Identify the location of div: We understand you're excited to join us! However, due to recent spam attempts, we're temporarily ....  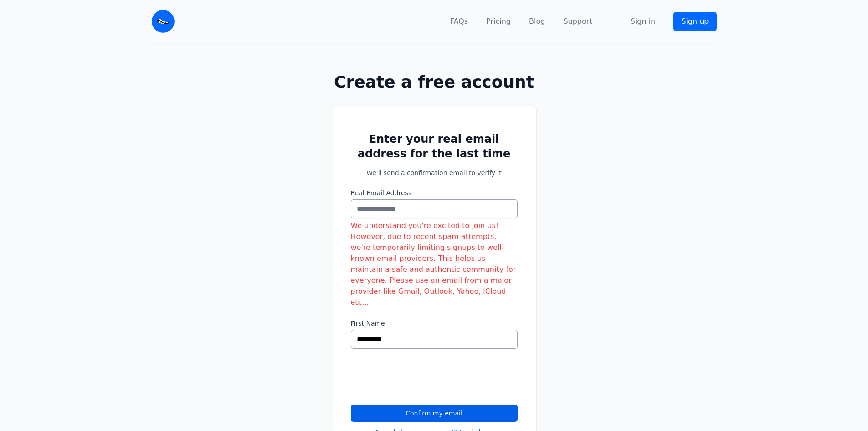
(434, 264).